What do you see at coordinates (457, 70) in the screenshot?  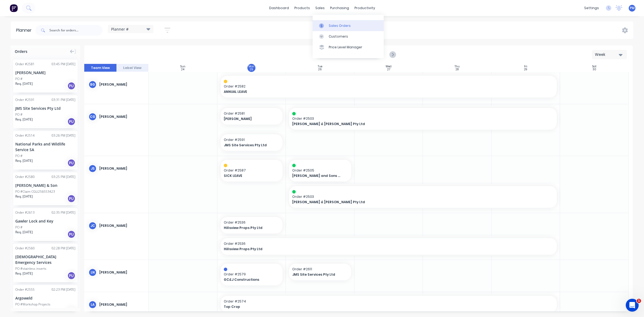 I see `div: 28` at bounding box center [457, 70].